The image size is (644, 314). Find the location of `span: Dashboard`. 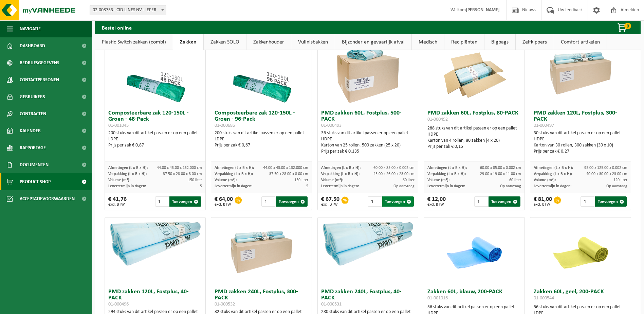

span: Dashboard is located at coordinates (32, 46).